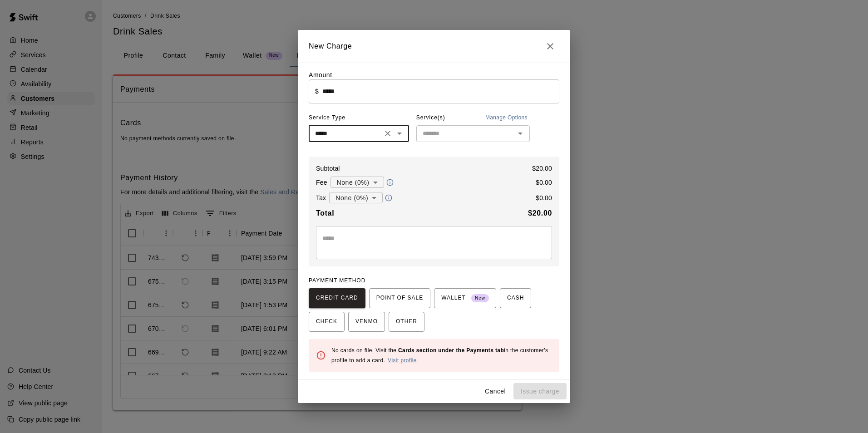 This screenshot has width=868, height=433. Describe the element at coordinates (451, 351) in the screenshot. I see `b: Cards section under the Payments tab` at that location.